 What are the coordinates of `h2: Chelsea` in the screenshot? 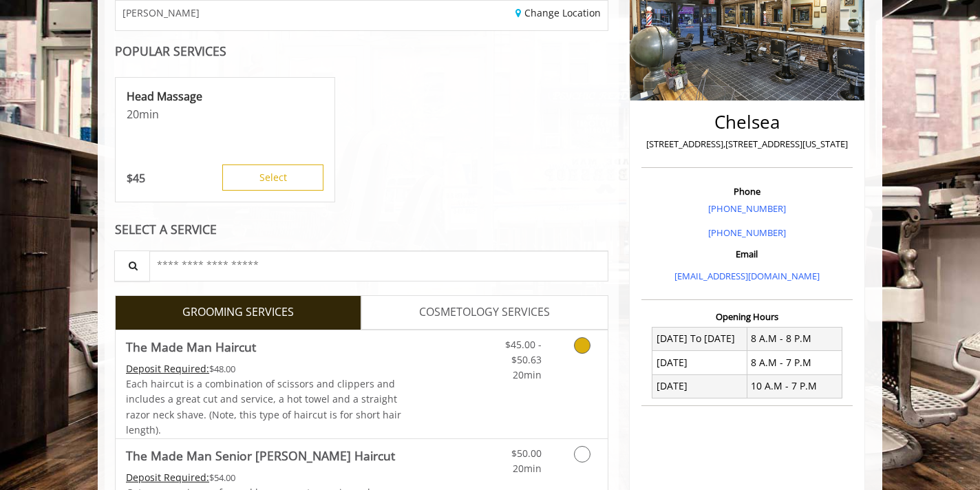 It's located at (747, 122).